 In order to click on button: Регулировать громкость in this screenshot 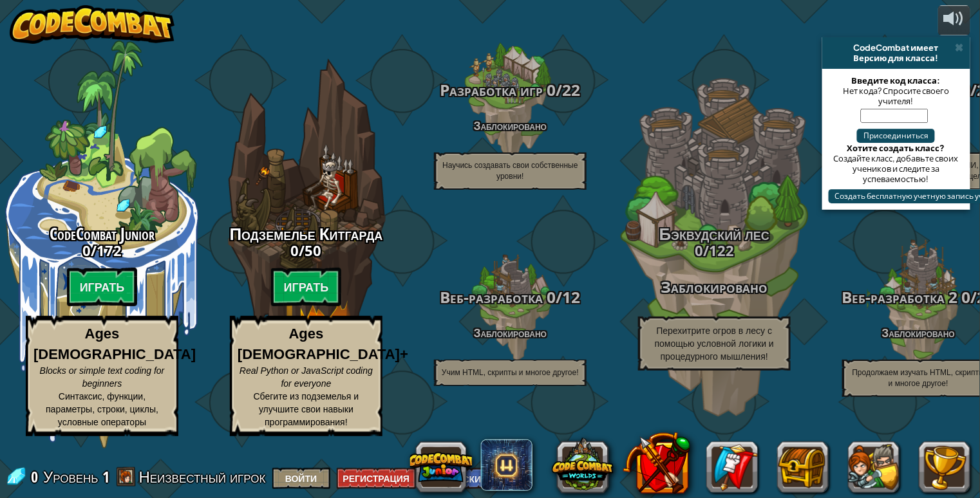, I will do `click(954, 20)`.